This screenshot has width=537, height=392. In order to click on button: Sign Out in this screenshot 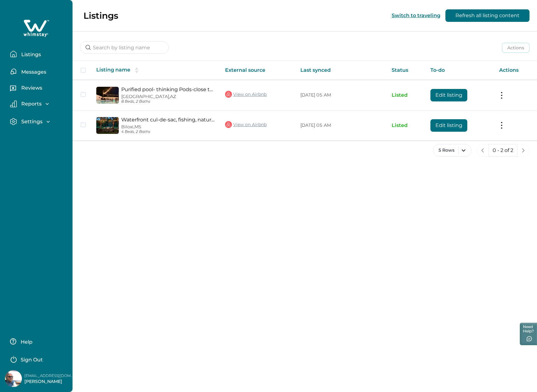, I will do `click(37, 359)`.